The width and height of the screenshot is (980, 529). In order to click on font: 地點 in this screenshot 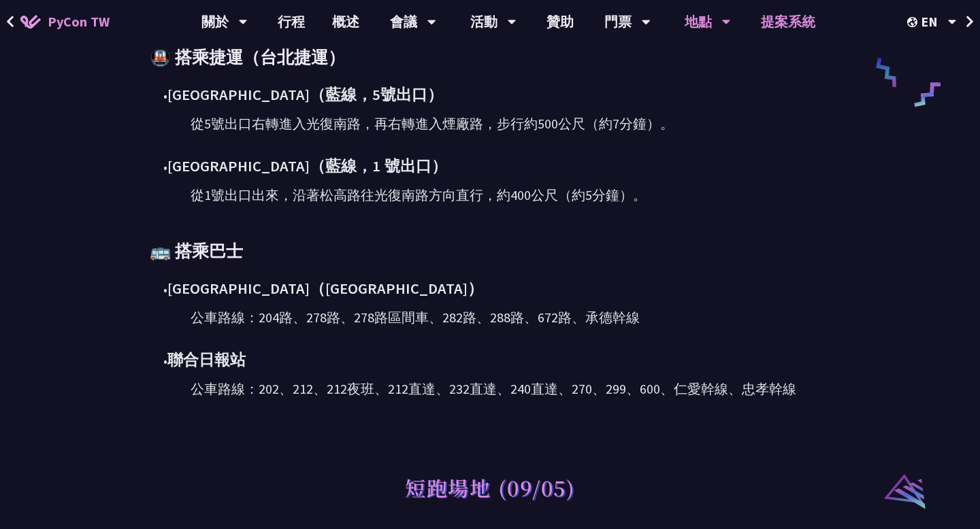, I will do `click(698, 21)`.